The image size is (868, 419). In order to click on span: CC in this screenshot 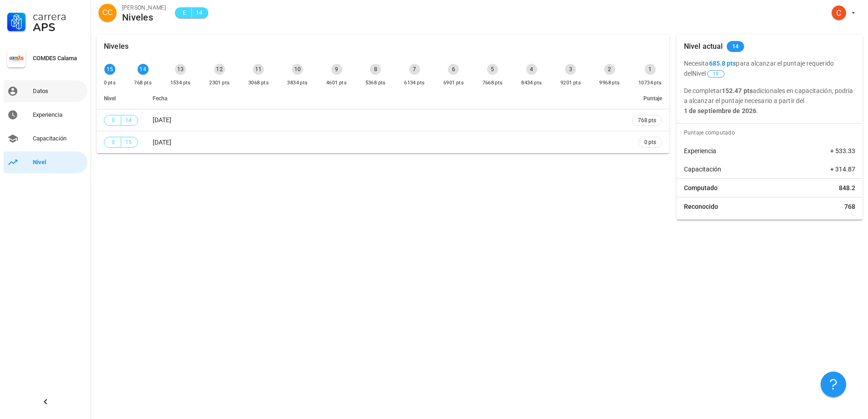, I will do `click(107, 13)`.